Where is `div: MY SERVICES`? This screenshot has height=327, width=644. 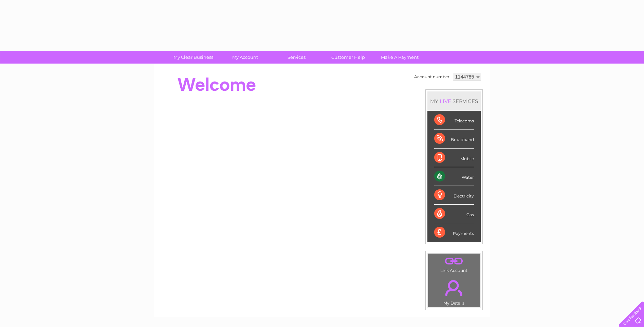
div: MY SERVICES is located at coordinates (454, 101).